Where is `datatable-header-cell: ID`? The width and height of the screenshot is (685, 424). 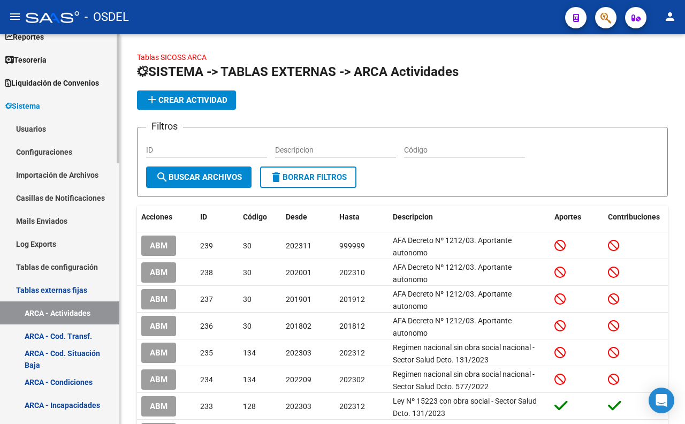
datatable-header-cell: ID is located at coordinates (217, 217).